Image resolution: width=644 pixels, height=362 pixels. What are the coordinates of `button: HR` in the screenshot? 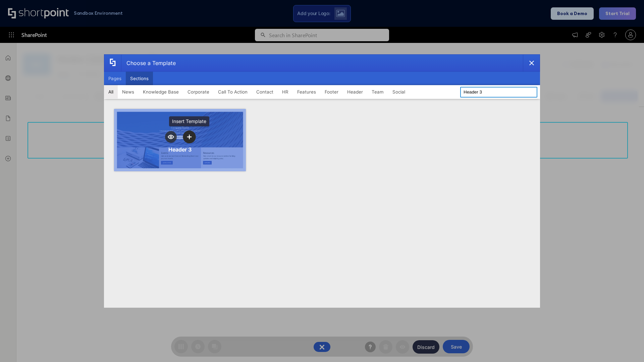 It's located at (285, 92).